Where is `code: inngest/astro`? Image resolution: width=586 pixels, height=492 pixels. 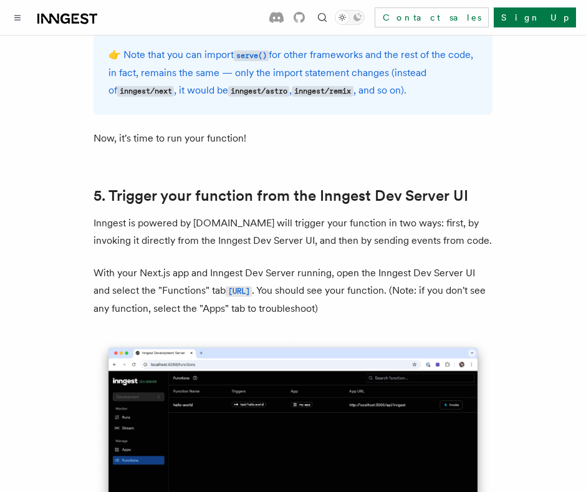
code: inngest/astro is located at coordinates (259, 91).